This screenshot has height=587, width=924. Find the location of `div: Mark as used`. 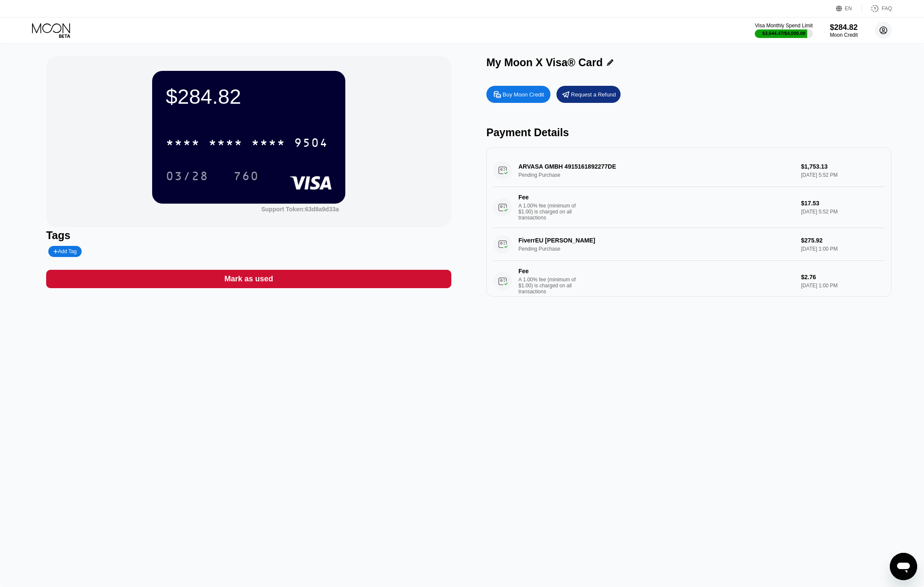

div: Mark as used is located at coordinates (249, 279).